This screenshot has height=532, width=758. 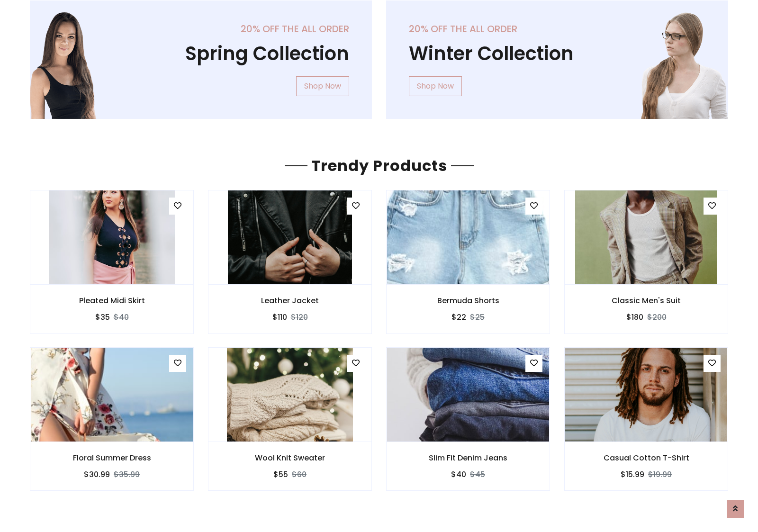 I want to click on del: $40, so click(x=121, y=317).